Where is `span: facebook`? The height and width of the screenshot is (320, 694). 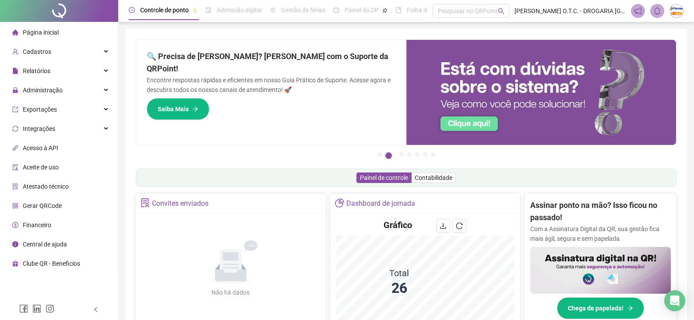 span: facebook is located at coordinates (24, 309).